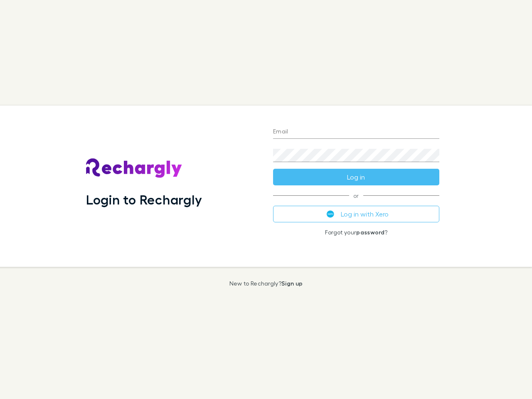 This screenshot has height=399, width=532. Describe the element at coordinates (356, 214) in the screenshot. I see `button: Log in with Xero` at that location.